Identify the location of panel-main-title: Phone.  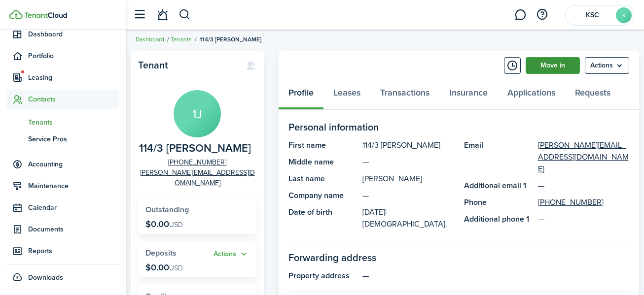
(499, 202).